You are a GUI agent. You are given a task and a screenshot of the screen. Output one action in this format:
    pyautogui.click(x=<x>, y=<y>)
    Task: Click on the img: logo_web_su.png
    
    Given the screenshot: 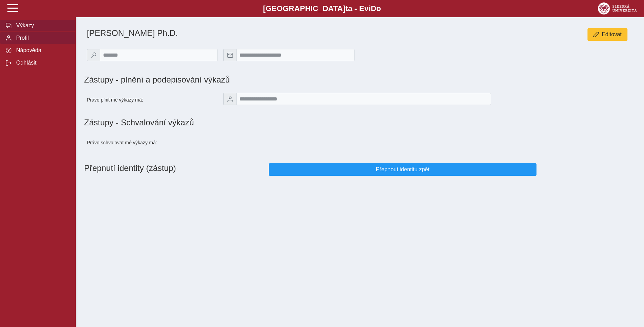 What is the action you would take?
    pyautogui.click(x=618, y=8)
    